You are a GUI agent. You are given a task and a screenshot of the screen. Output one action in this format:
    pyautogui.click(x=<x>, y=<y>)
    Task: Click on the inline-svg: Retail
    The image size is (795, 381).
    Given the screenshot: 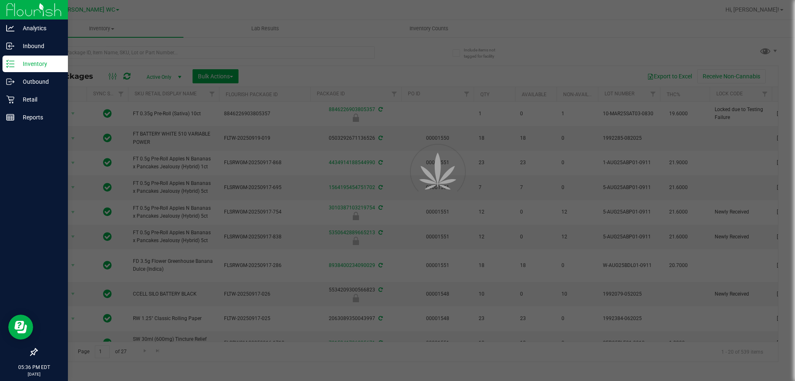 What is the action you would take?
    pyautogui.click(x=10, y=99)
    